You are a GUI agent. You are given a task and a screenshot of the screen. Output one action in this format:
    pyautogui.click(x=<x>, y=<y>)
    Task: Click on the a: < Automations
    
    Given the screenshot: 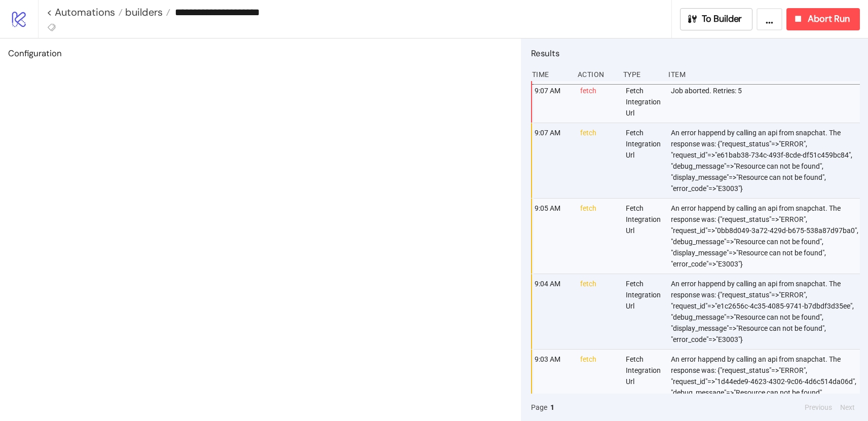 What is the action you would take?
    pyautogui.click(x=85, y=12)
    